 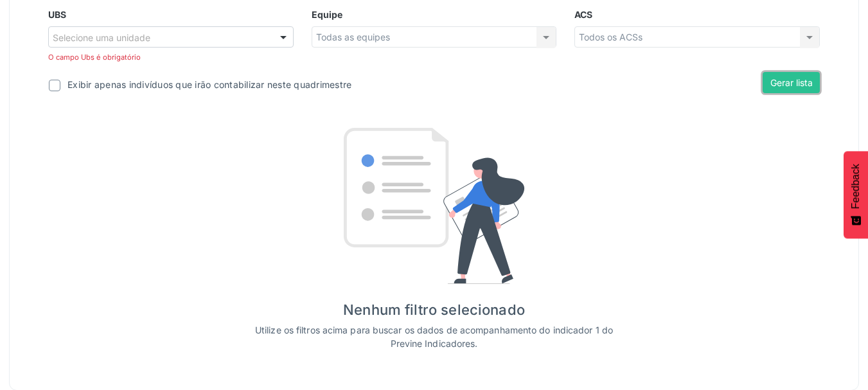 What do you see at coordinates (855, 186) in the screenshot?
I see `span: Feedback` at bounding box center [855, 186].